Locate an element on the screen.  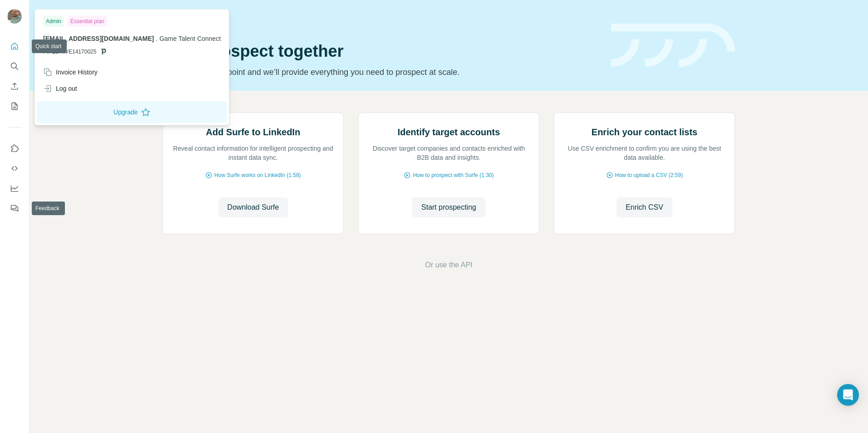
span: Game Talent Connect is located at coordinates (189, 38).